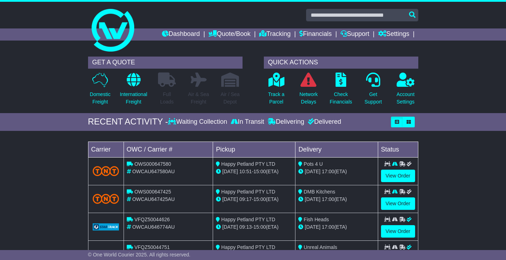  What do you see at coordinates (106, 149) in the screenshot?
I see `td: Carrier` at bounding box center [106, 149].